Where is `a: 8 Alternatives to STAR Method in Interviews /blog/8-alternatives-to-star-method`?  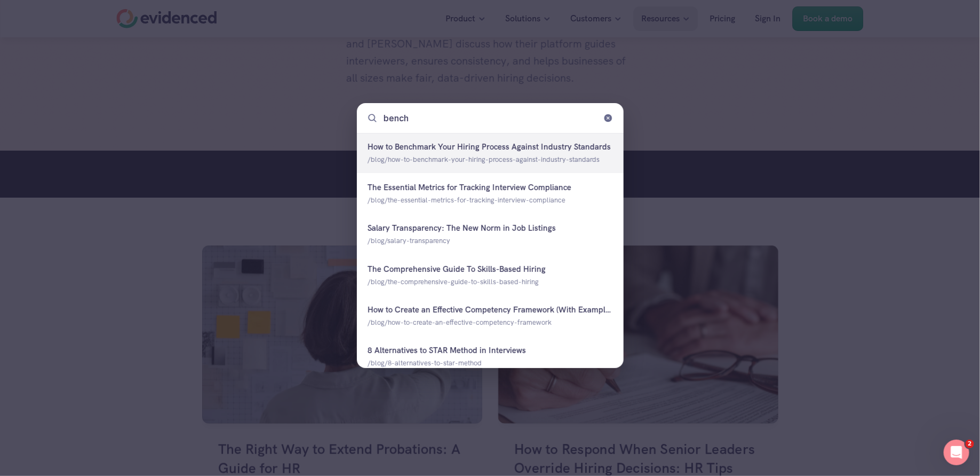
a: 8 Alternatives to STAR Method in Interviews /blog/8-alternatives-to-star-method is located at coordinates (490, 356).